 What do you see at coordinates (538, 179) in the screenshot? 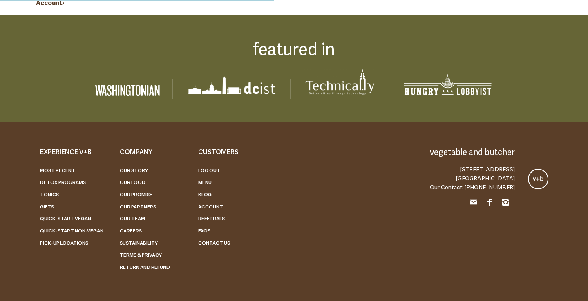
I see `img: Vegetable + Butcher` at bounding box center [538, 179].